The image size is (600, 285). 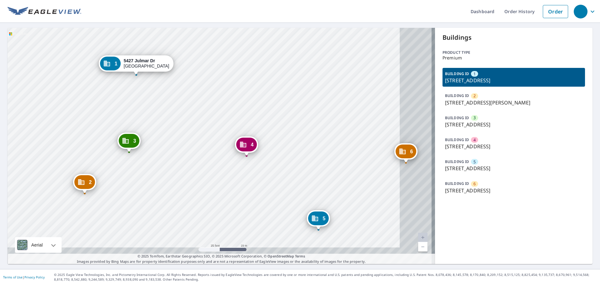 What do you see at coordinates (514, 38) in the screenshot?
I see `p: Buildings` at bounding box center [514, 38].